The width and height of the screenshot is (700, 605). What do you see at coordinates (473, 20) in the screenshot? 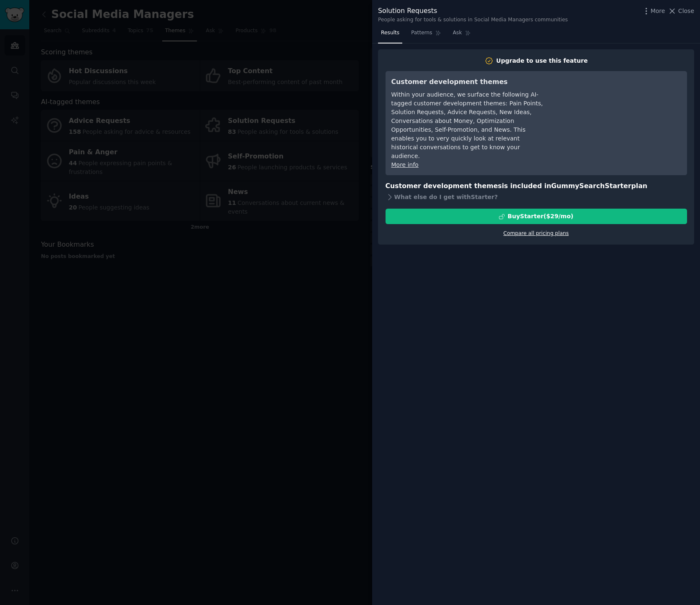
I see `div: People asking for tools & solutions in Social Media Managers communities` at bounding box center [473, 20].